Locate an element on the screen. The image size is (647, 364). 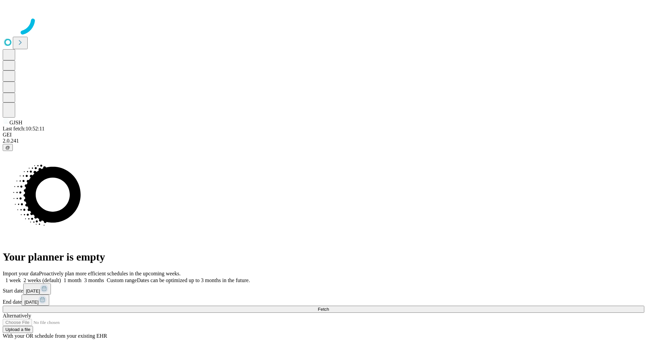
button: Fetch is located at coordinates (324, 309).